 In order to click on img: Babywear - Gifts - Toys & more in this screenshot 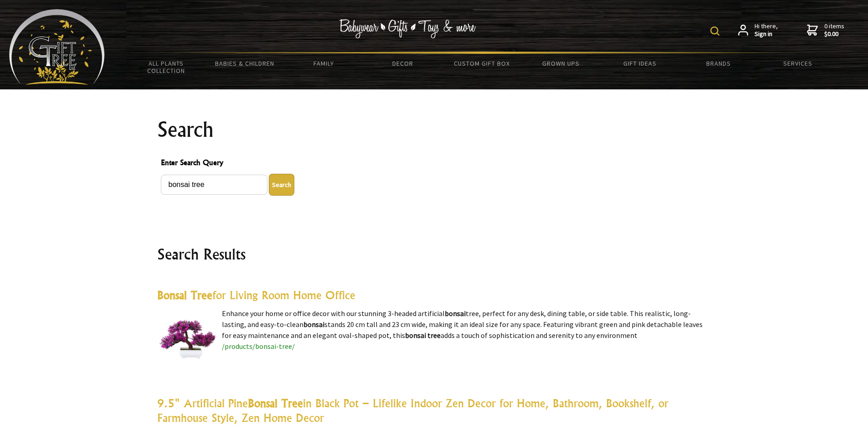, I will do `click(407, 28)`.